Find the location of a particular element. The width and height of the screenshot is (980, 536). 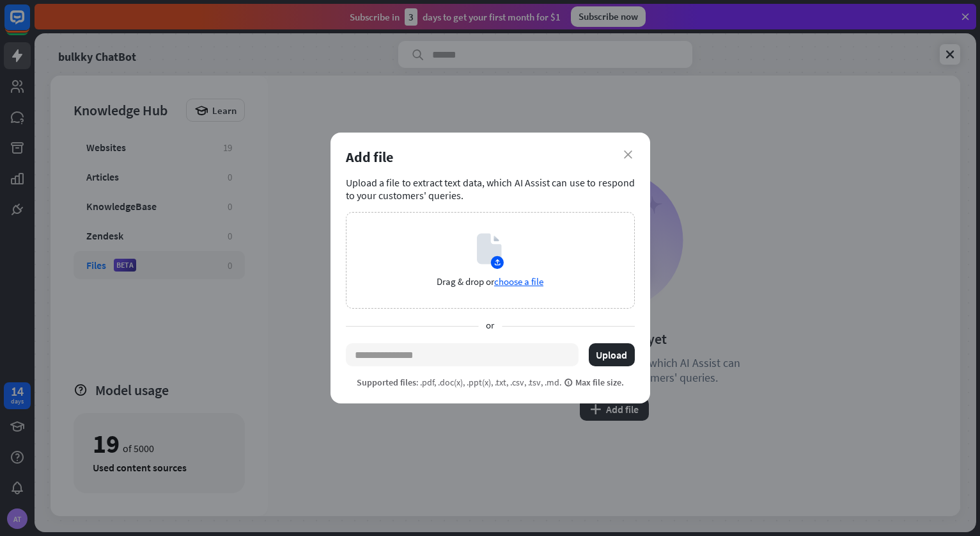

span: Max file size. is located at coordinates (595, 382).